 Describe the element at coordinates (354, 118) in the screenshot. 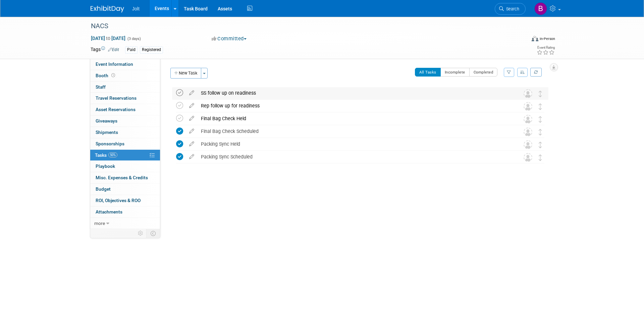

I see `div: Final Bag Check Held` at that location.